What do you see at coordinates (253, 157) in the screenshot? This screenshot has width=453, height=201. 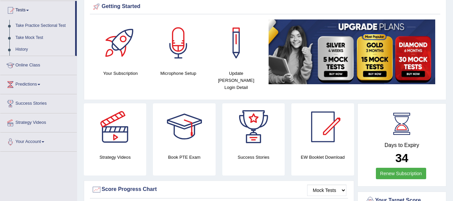 I see `h4: Success Stories` at bounding box center [253, 157].